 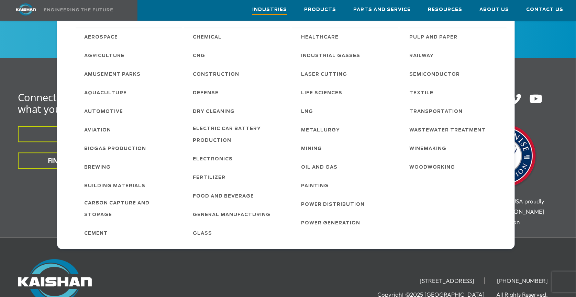 What do you see at coordinates (270, 10) in the screenshot?
I see `span: Industries` at bounding box center [270, 10].